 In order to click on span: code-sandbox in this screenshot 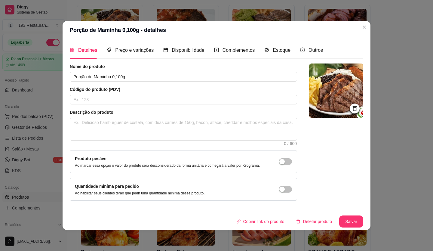, I will do `click(267, 50)`.